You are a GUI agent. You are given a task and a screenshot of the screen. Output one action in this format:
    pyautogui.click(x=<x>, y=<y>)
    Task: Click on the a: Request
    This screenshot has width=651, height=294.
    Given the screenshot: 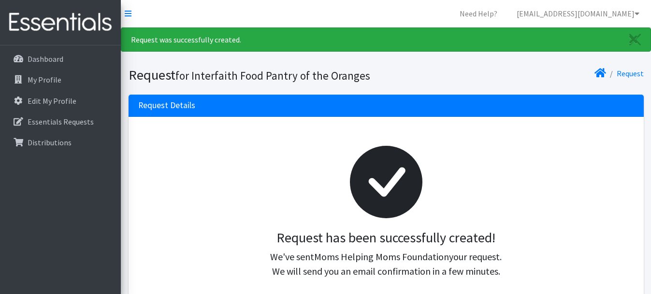 What is the action you would take?
    pyautogui.click(x=630, y=73)
    